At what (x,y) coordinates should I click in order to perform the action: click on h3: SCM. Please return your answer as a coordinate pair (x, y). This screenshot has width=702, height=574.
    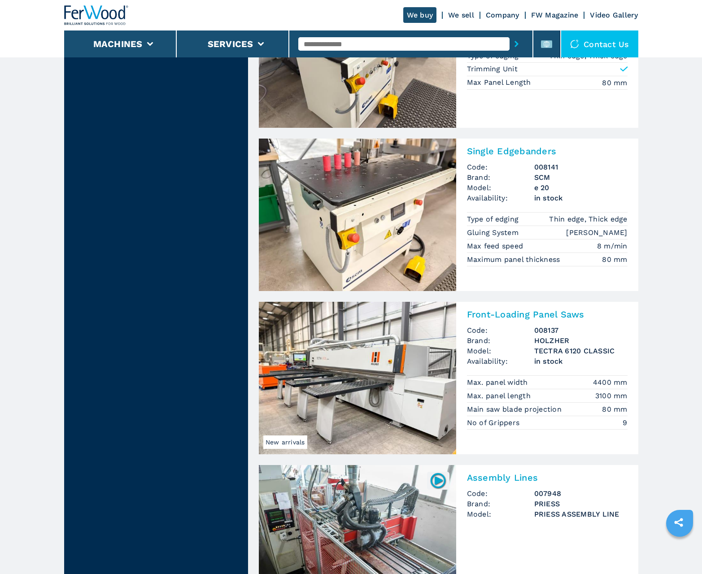
    Looking at the image, I should click on (581, 177).